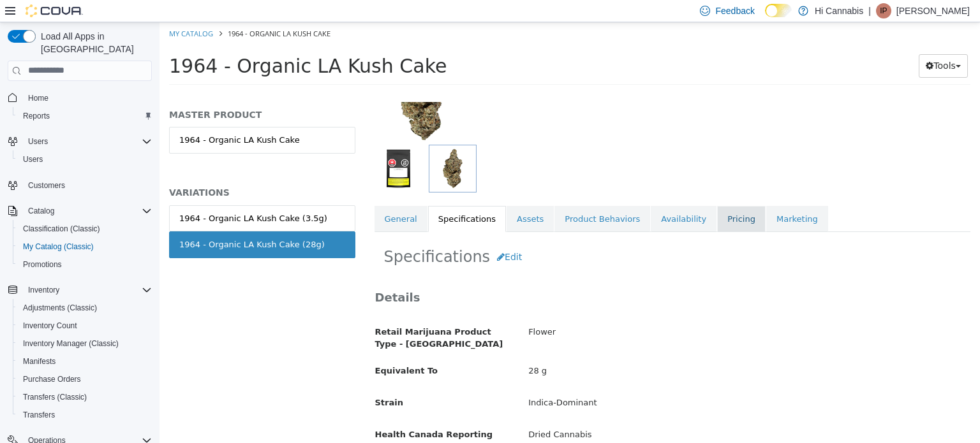  What do you see at coordinates (513, 274) in the screenshot?
I see `h3: Details` at bounding box center [513, 274].